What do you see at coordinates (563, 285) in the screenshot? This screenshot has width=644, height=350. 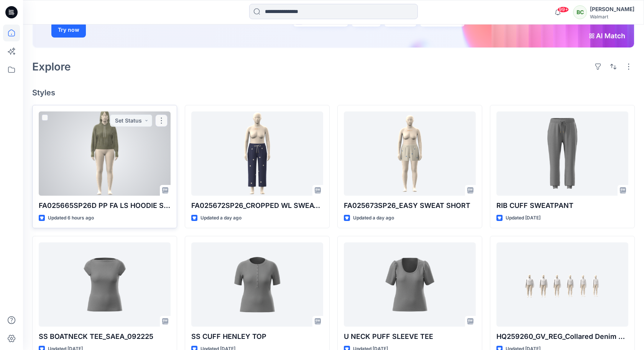 I see `a: HQ259260_GV_REG_Collared Denim Jacket` at bounding box center [563, 285].